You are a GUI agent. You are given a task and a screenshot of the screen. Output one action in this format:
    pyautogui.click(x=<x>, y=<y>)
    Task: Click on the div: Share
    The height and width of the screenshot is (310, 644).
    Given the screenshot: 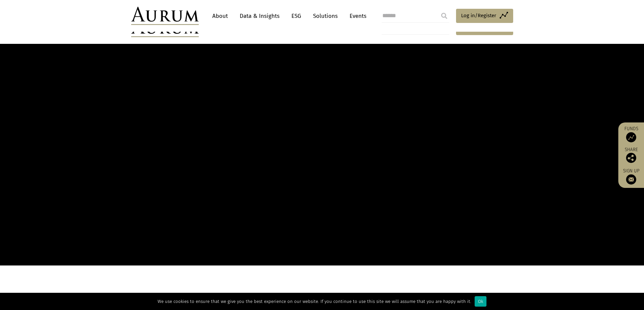 What is the action you would take?
    pyautogui.click(x=631, y=156)
    